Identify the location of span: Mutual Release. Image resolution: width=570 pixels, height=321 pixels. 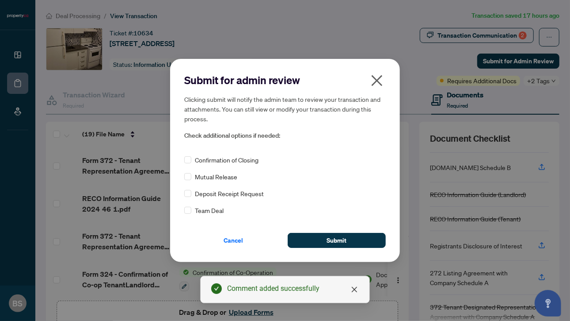
(216, 176).